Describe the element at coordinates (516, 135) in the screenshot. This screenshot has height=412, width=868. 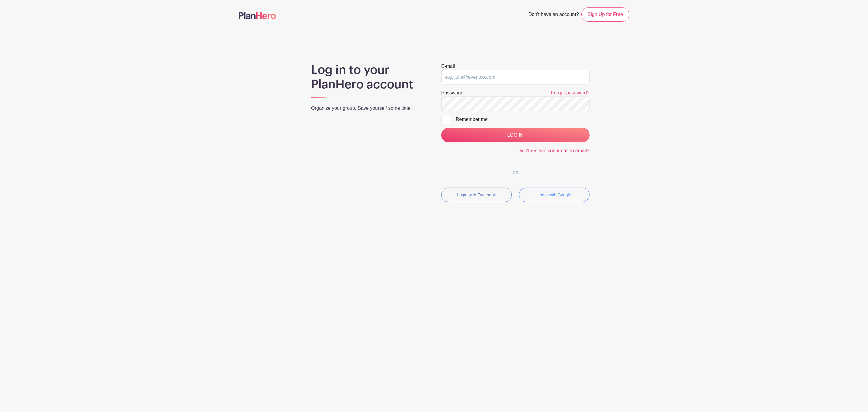
I see `input: LOG IN` at that location.